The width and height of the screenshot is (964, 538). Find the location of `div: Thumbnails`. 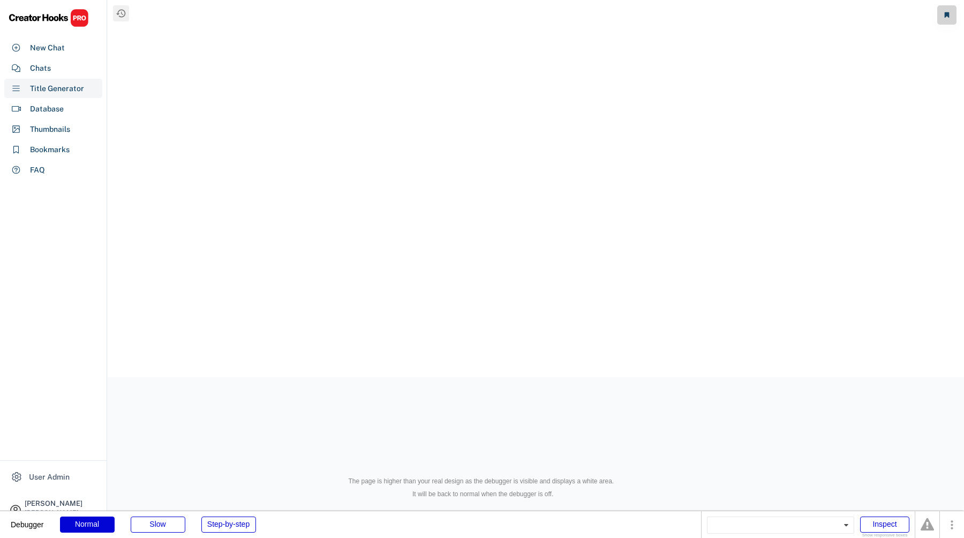

div: Thumbnails is located at coordinates (50, 129).